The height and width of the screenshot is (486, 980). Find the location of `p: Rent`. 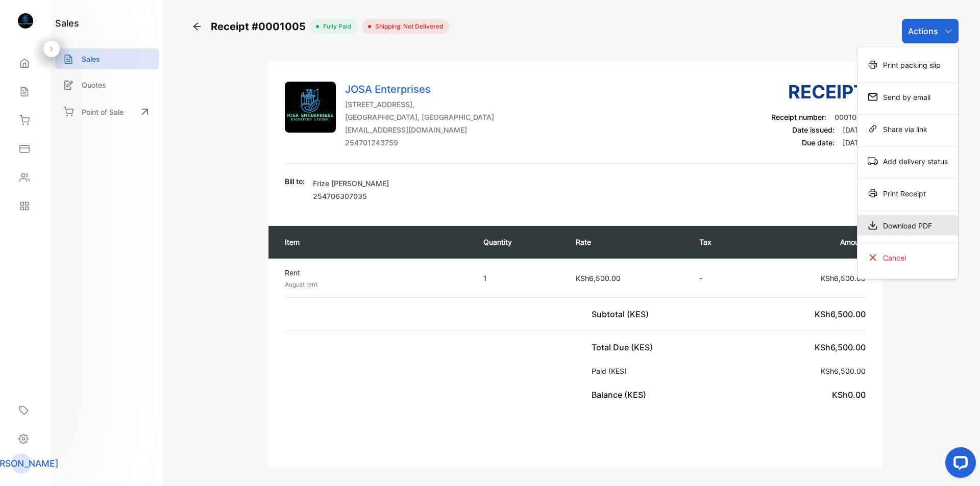

p: Rent is located at coordinates (374, 273).